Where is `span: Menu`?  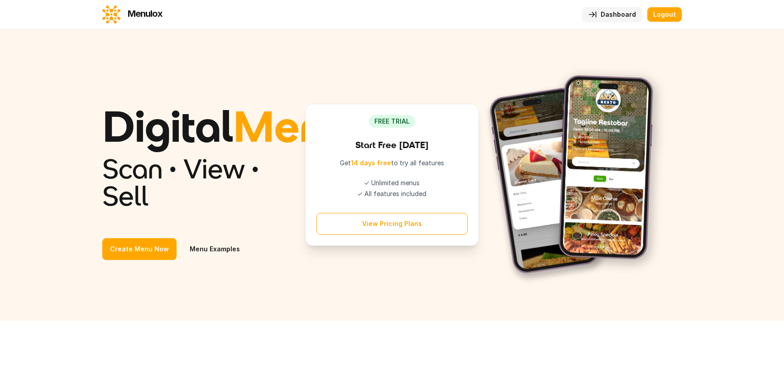 span: Menu is located at coordinates (290, 126).